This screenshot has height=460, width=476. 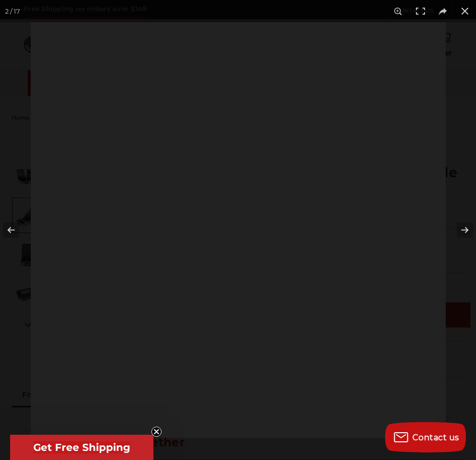 I want to click on button: Close teaser, so click(x=157, y=432).